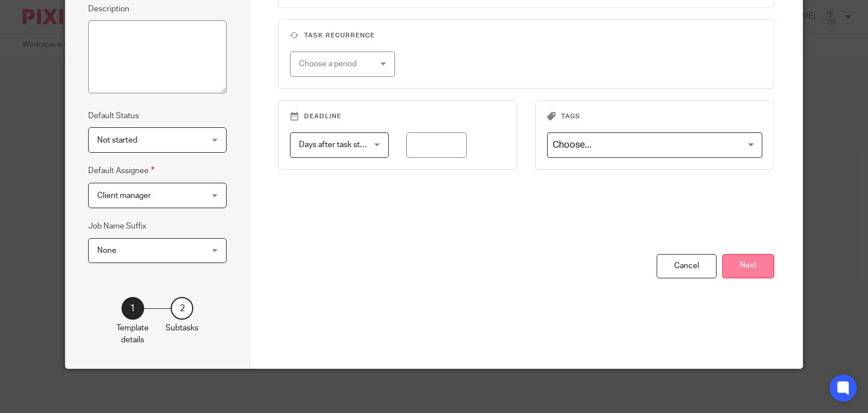 The height and width of the screenshot is (413, 868). Describe the element at coordinates (182, 308) in the screenshot. I see `div: 2` at that location.